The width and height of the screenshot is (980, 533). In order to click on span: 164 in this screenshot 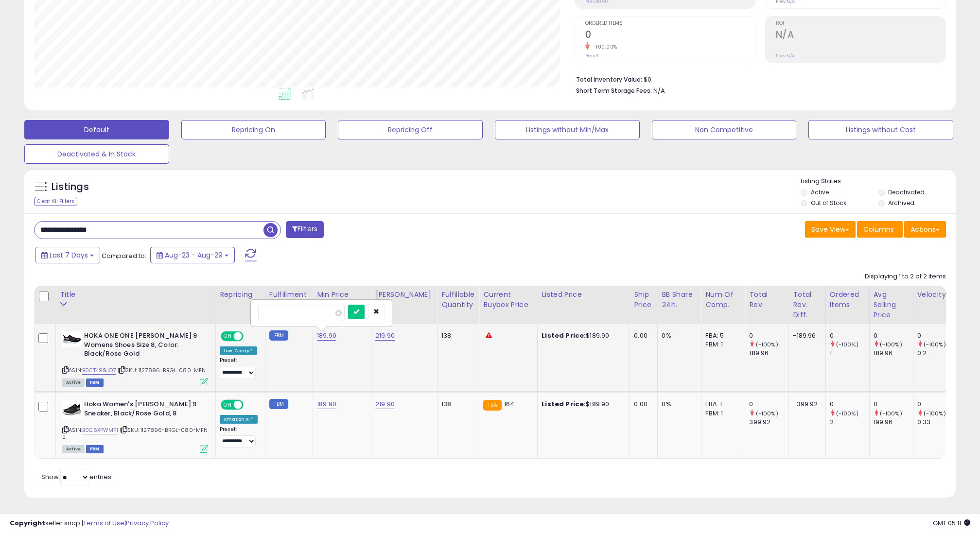, I will do `click(509, 403)`.